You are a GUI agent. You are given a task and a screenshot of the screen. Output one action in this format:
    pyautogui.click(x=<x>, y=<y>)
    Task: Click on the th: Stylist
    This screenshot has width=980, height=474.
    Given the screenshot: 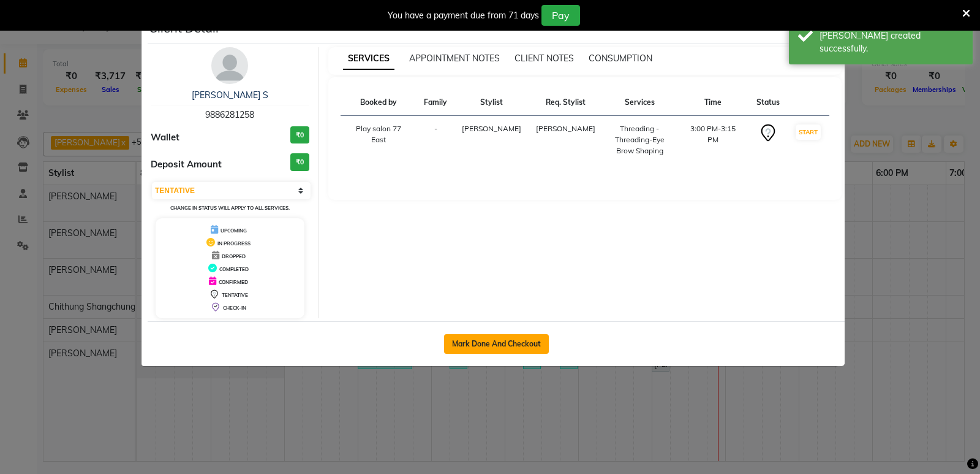 What is the action you would take?
    pyautogui.click(x=491, y=103)
    